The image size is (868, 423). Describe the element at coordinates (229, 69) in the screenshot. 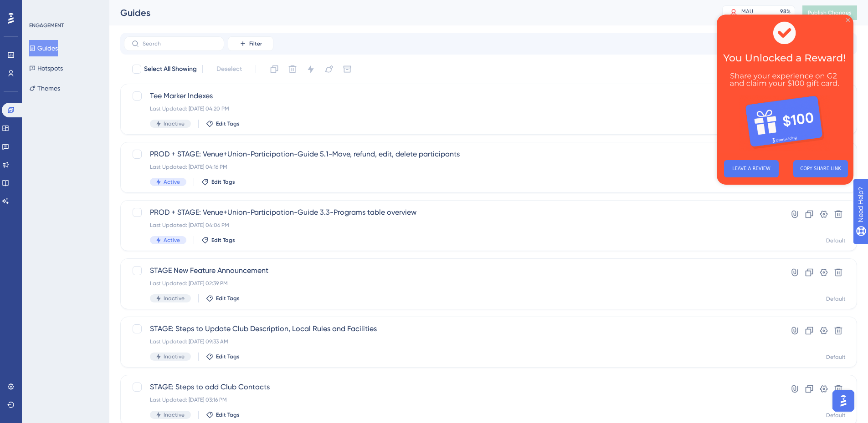

I see `button: Deselect` at that location.